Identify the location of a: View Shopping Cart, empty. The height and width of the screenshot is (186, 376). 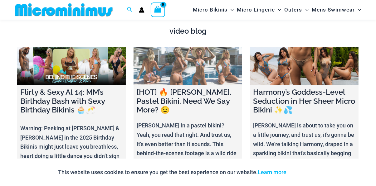
(158, 10).